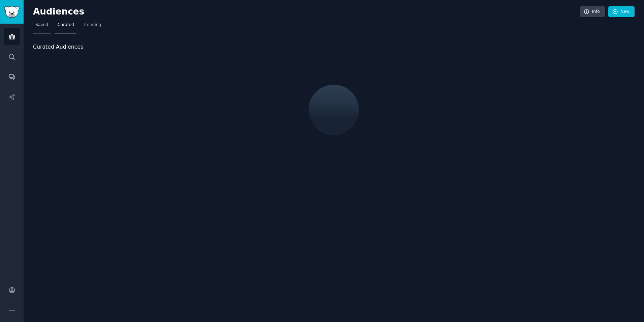 This screenshot has width=644, height=322. What do you see at coordinates (66, 25) in the screenshot?
I see `span: Curated` at bounding box center [66, 25].